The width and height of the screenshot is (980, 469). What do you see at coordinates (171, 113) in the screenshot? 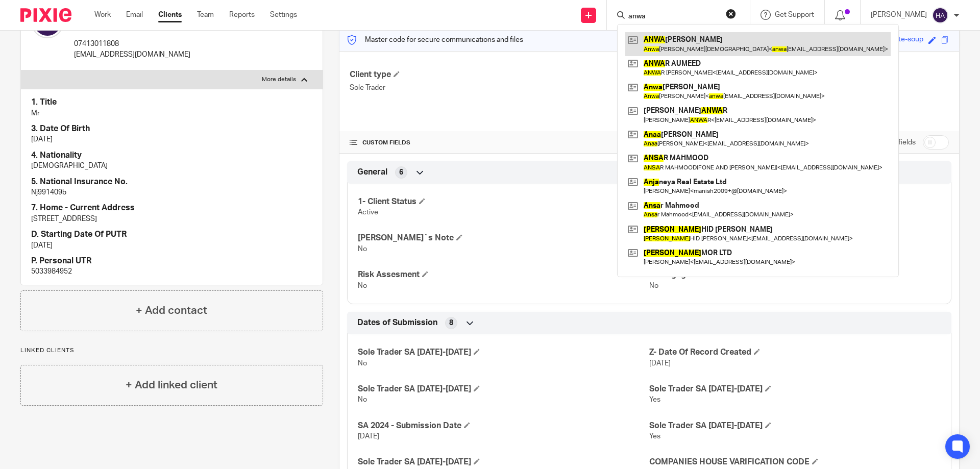
I see `p: Mr` at bounding box center [171, 113].